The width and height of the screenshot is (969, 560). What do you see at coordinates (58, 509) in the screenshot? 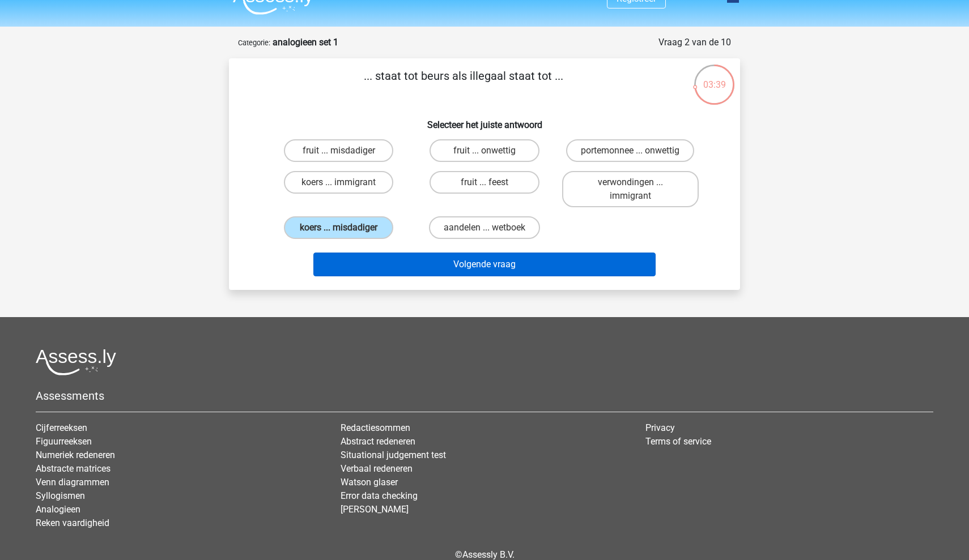
I see `a: Analogieen` at bounding box center [58, 509].